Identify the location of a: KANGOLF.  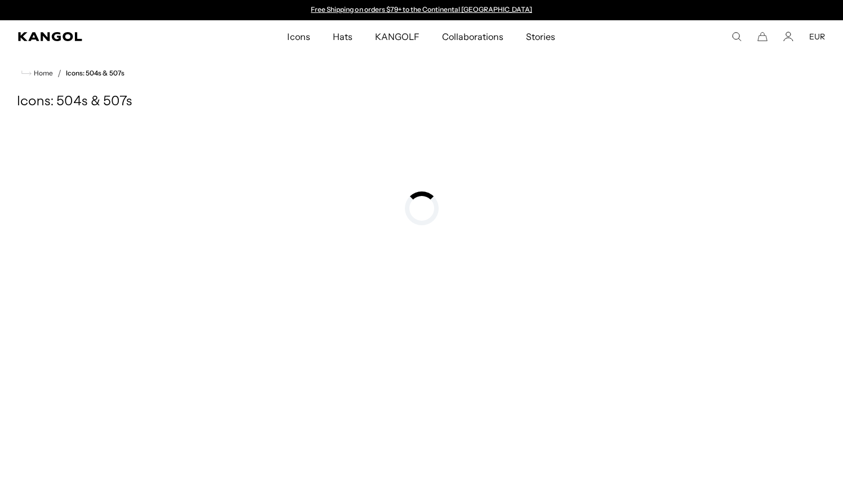
(397, 37).